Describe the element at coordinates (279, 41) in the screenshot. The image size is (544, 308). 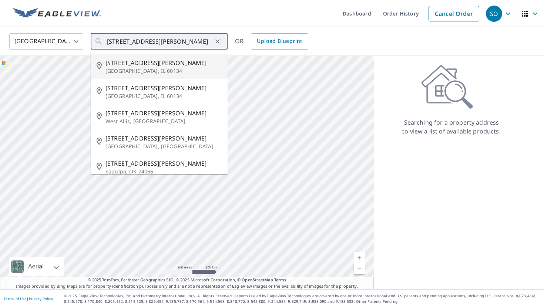
I see `a: Upload Blueprint` at that location.